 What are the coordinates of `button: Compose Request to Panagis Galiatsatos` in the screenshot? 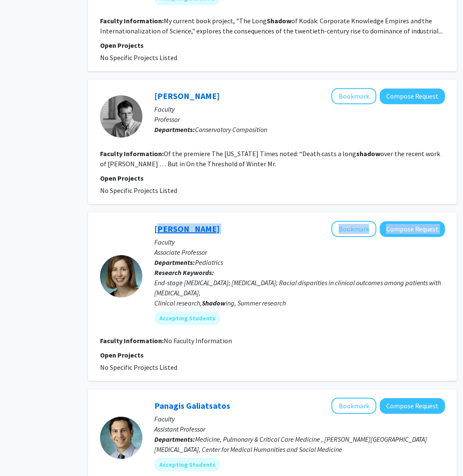 It's located at (412, 406).